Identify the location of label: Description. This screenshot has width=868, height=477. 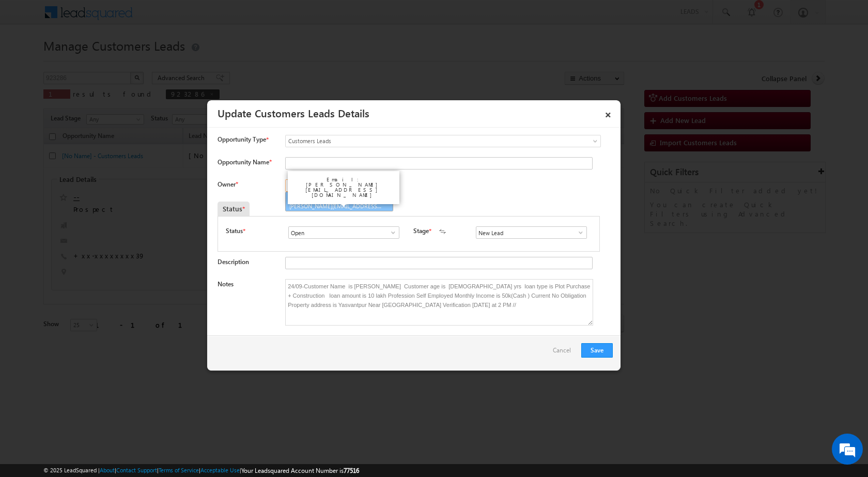
(233, 261).